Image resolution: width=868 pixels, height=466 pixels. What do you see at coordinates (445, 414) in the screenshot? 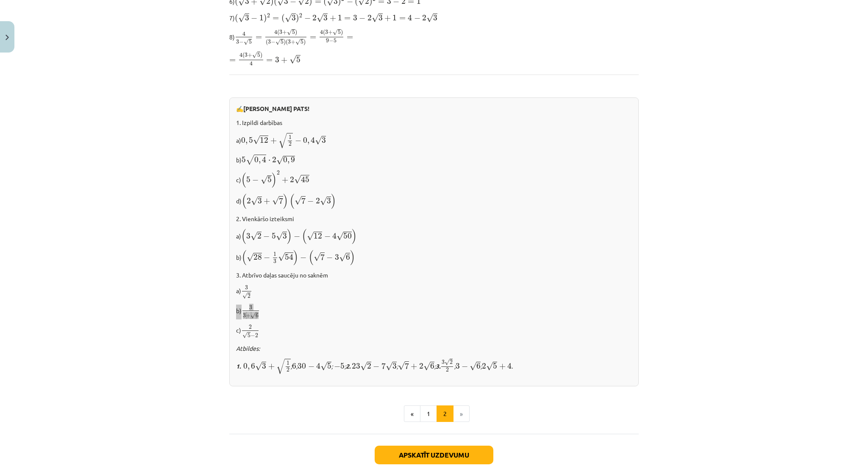
I see `button: 2` at bounding box center [445, 414].